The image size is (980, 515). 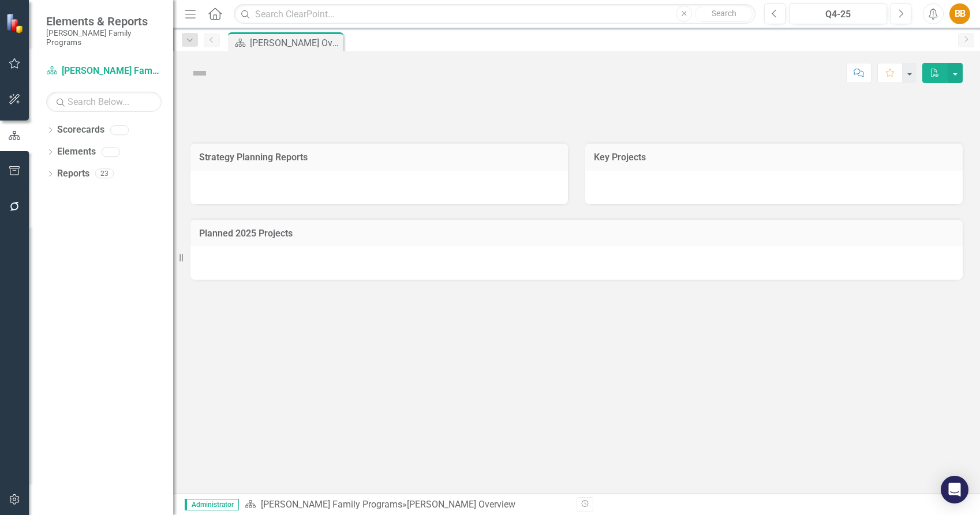 What do you see at coordinates (959, 14) in the screenshot?
I see `button: BB` at bounding box center [959, 14].